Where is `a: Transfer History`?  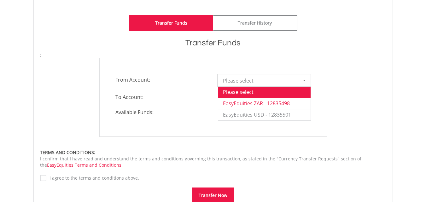
a: Transfer History is located at coordinates (255, 23).